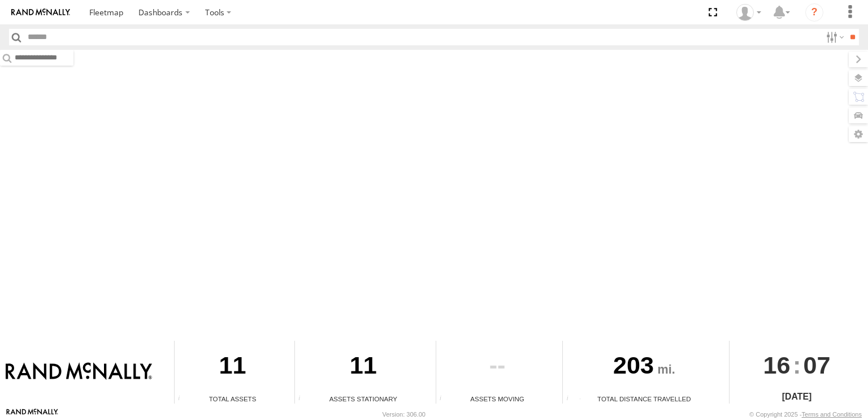 Image resolution: width=868 pixels, height=420 pixels. I want to click on img: rand-logo.svg, so click(40, 13).